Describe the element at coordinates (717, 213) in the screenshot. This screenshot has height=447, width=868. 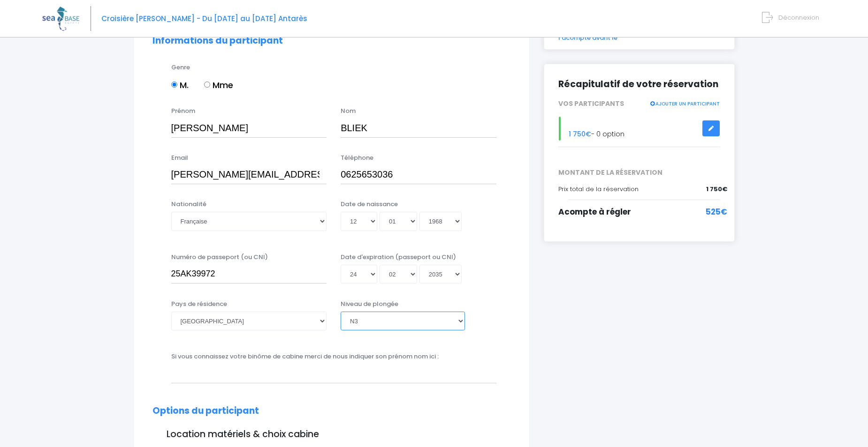
I see `span: 525€` at that location.